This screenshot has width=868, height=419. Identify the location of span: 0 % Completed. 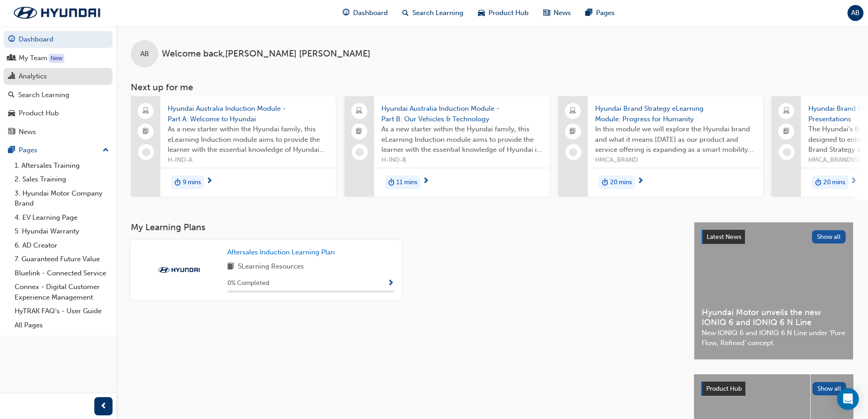
(248, 283).